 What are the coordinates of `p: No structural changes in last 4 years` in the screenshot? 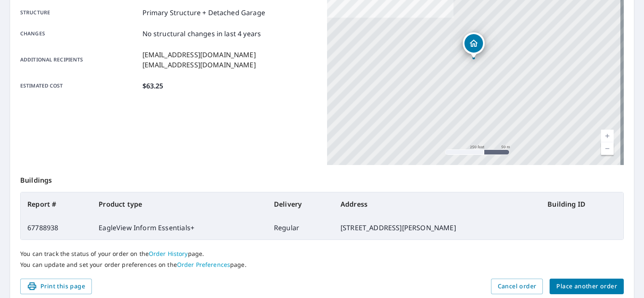 It's located at (202, 34).